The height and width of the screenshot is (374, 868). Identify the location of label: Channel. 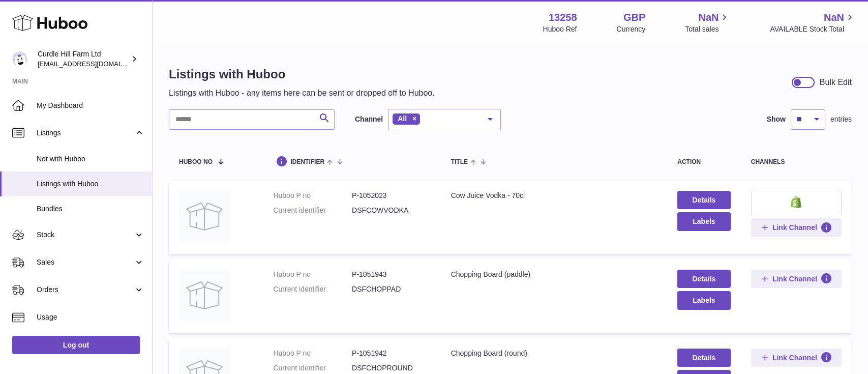
(368, 119).